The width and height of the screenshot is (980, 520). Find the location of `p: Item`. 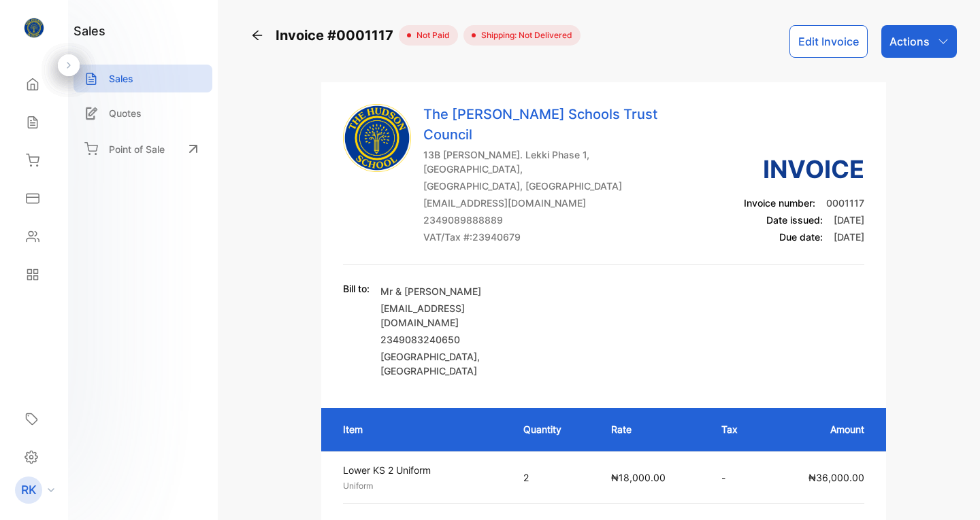

p: Item is located at coordinates (419, 429).